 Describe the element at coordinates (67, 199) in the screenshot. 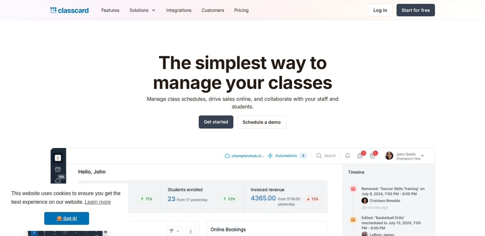

I see `span: This website uses cookies to ensure you get the best experience on our website.` at that location.